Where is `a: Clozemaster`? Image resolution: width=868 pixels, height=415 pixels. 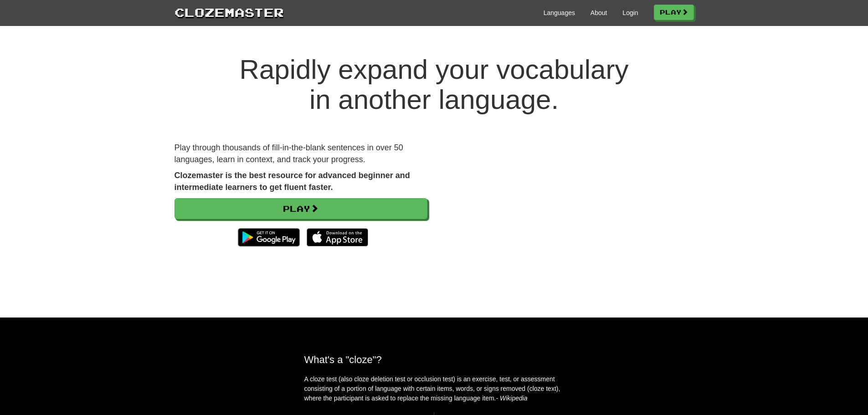
a: Clozemaster is located at coordinates (229, 12).